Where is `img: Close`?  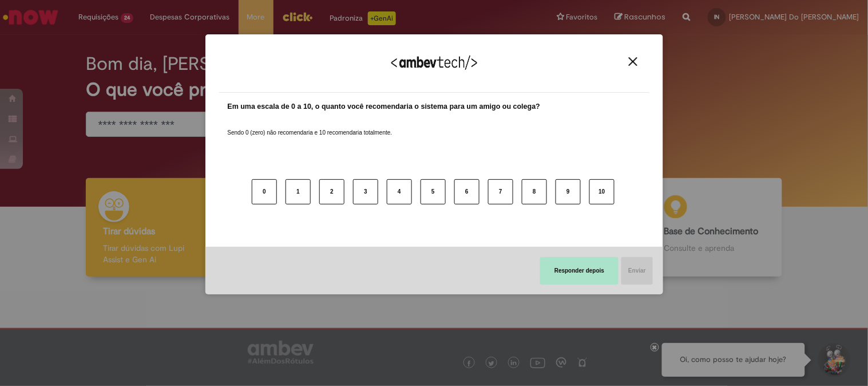
img: Close is located at coordinates (633, 62).